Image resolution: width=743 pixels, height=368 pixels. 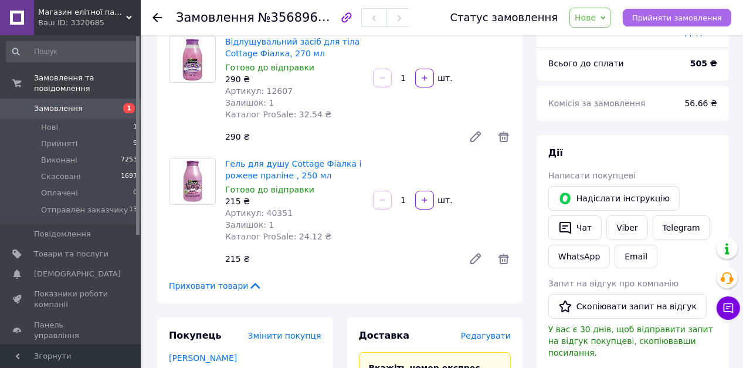 I want to click on span: Виконані, so click(x=59, y=160).